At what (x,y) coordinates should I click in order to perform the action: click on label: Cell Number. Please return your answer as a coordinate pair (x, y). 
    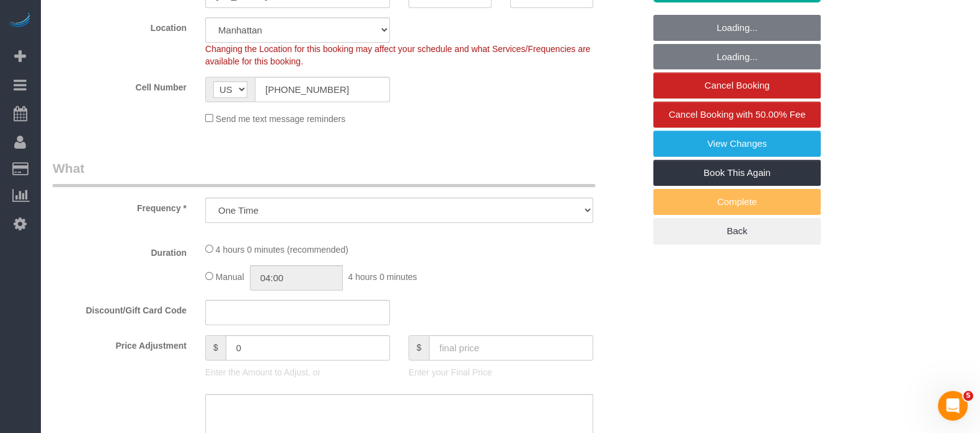
    Looking at the image, I should click on (119, 85).